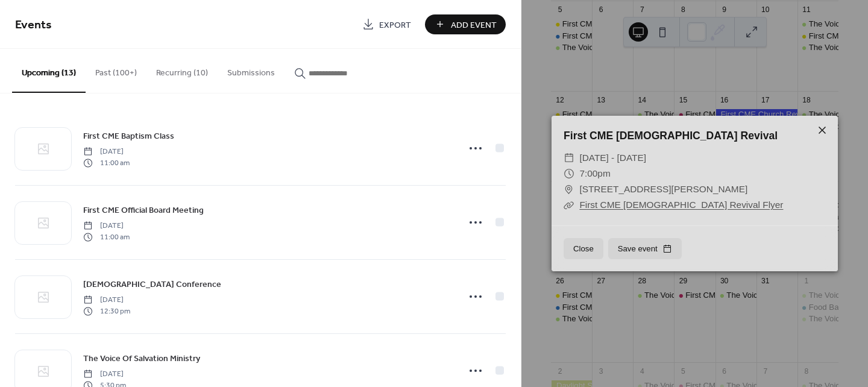 This screenshot has width=868, height=387. What do you see at coordinates (645, 249) in the screenshot?
I see `button: Save event` at bounding box center [645, 249].